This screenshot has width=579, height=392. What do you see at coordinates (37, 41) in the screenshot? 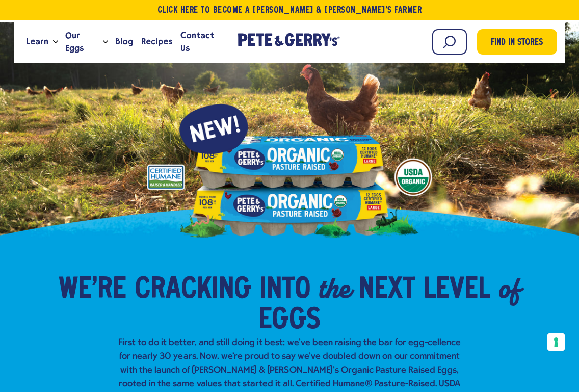
I see `span: Learn` at bounding box center [37, 41].